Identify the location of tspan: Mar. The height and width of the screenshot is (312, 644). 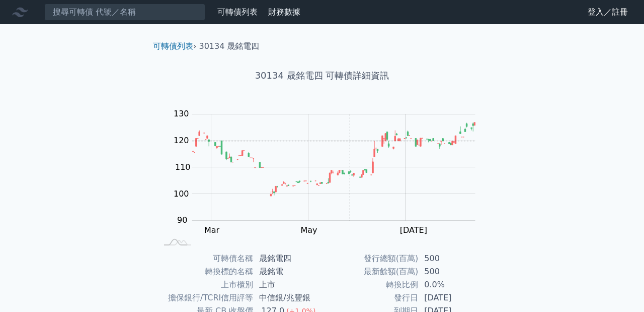
(212, 230).